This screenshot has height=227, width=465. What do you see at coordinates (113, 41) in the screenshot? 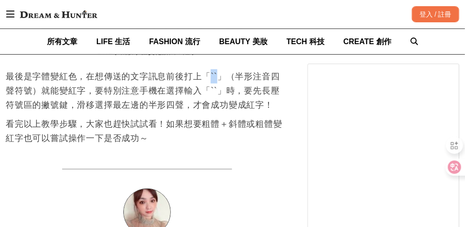
I see `a: LIFE 生活` at bounding box center [113, 41].